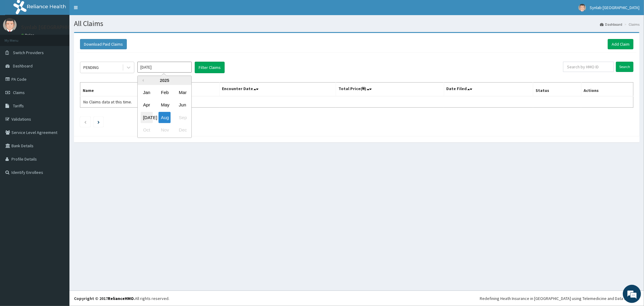 The width and height of the screenshot is (644, 306). I want to click on div: Choose January 2025, so click(146, 92).